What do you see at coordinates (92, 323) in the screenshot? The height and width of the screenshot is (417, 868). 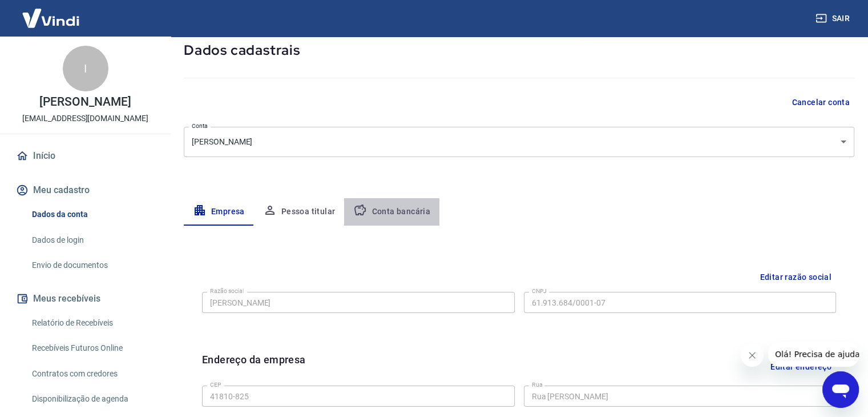 I see `a: Relatório de Recebíveis` at bounding box center [92, 323].